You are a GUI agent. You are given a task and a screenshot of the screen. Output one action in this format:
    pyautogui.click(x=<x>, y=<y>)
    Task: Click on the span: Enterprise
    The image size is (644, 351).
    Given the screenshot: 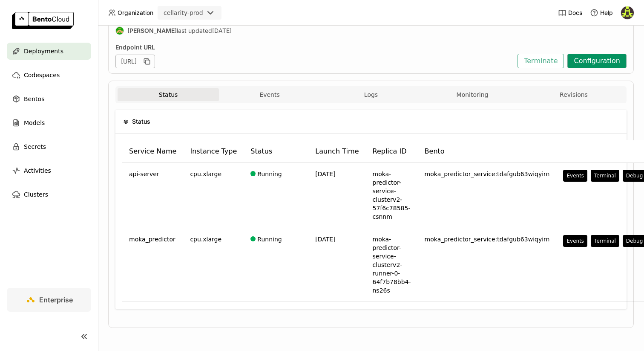 What is the action you would take?
    pyautogui.click(x=56, y=300)
    